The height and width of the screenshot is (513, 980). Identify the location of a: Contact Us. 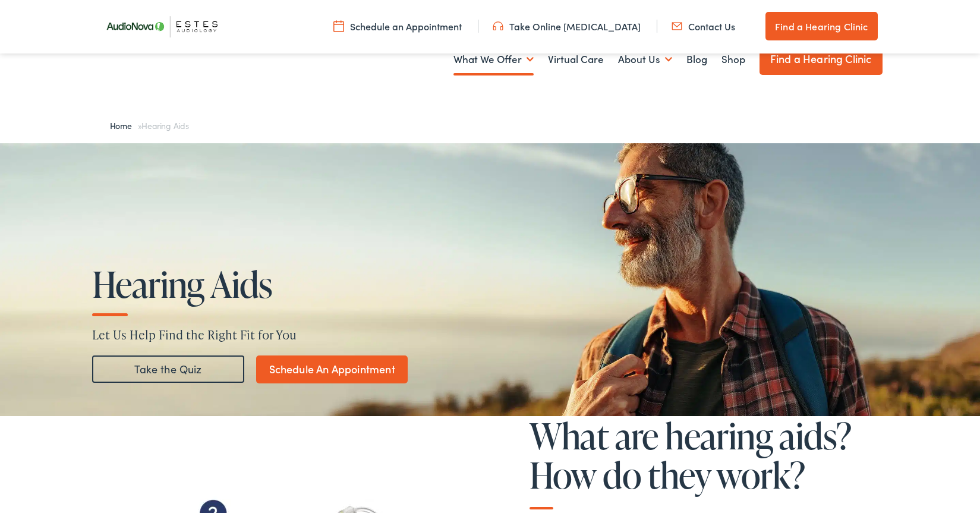
(703, 26).